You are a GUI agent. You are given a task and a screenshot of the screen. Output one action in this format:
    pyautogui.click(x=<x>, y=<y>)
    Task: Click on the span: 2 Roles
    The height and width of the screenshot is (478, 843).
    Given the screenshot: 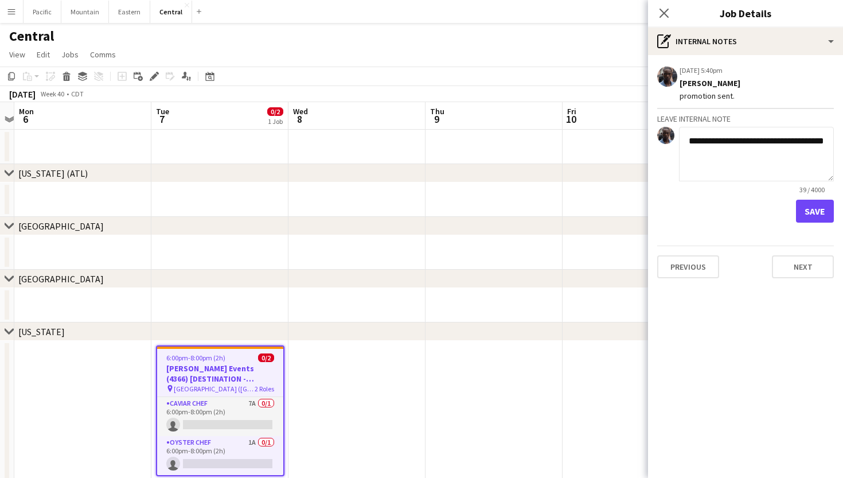 What is the action you would take?
    pyautogui.click(x=264, y=388)
    